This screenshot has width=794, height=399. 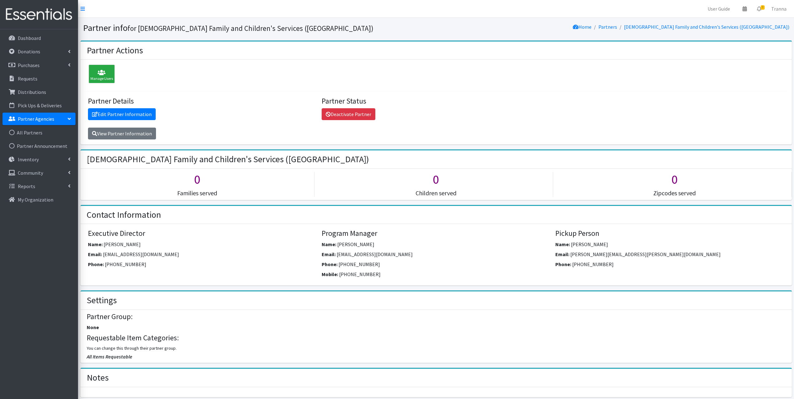 I want to click on a: Requests, so click(x=39, y=79).